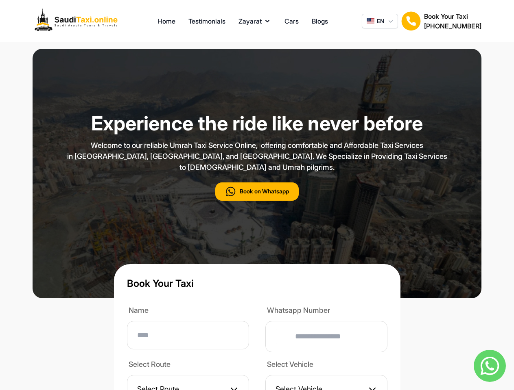  Describe the element at coordinates (380, 21) in the screenshot. I see `span: EN` at that location.